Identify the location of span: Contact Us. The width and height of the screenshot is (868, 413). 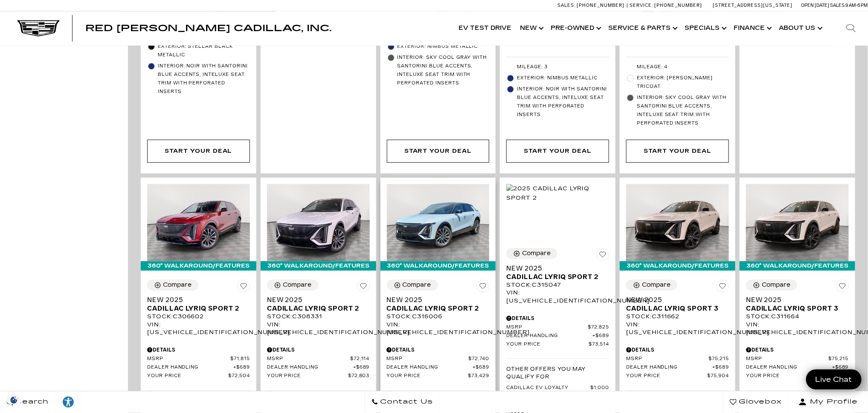
(406, 402).